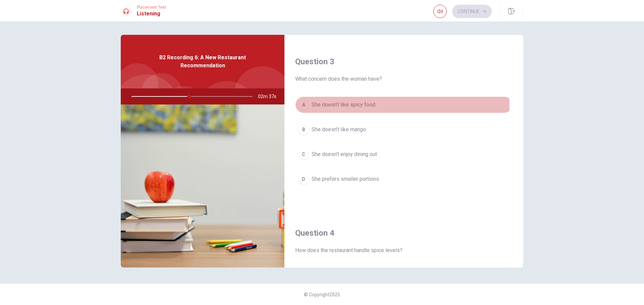  What do you see at coordinates (404, 105) in the screenshot?
I see `button: AShe doesn’t like spicy food` at bounding box center [404, 105].